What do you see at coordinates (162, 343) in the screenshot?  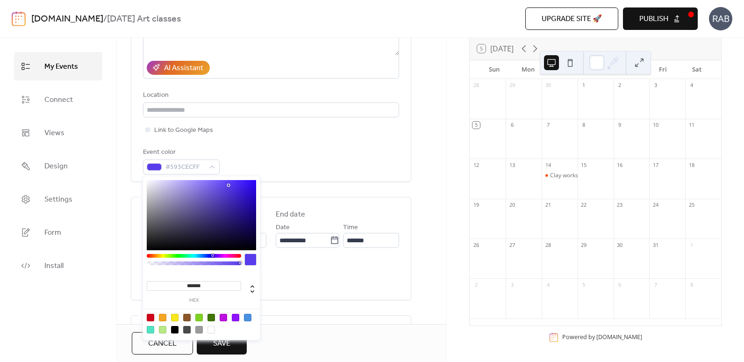 I see `button: Cancel` at bounding box center [162, 343].